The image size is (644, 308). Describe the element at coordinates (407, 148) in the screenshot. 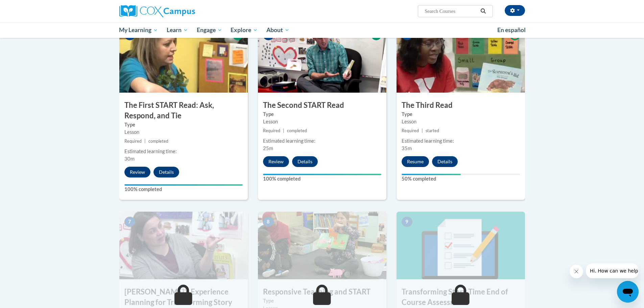

I see `span: 35m` at that location.